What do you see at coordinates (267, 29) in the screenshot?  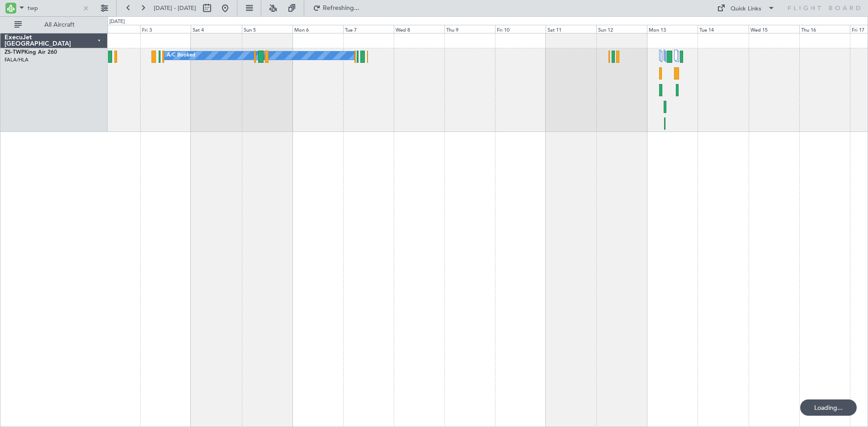 I see `div: Sun 5` at bounding box center [267, 29].